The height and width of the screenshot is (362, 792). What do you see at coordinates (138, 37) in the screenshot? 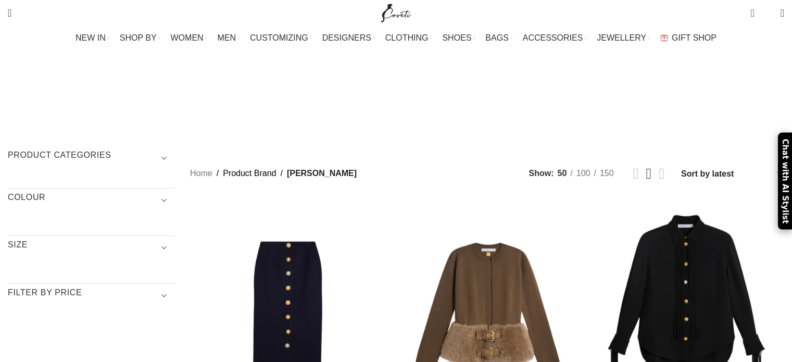
I see `span: SHOP BY` at bounding box center [138, 37].